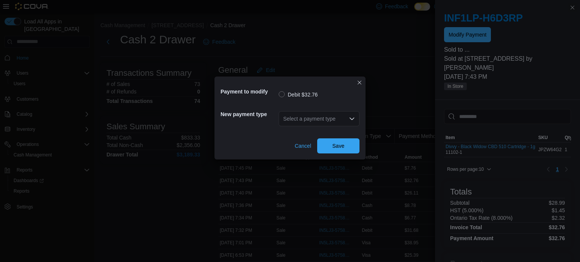 This screenshot has width=580, height=262. What do you see at coordinates (359, 83) in the screenshot?
I see `button: Closes this modal window` at bounding box center [359, 83].